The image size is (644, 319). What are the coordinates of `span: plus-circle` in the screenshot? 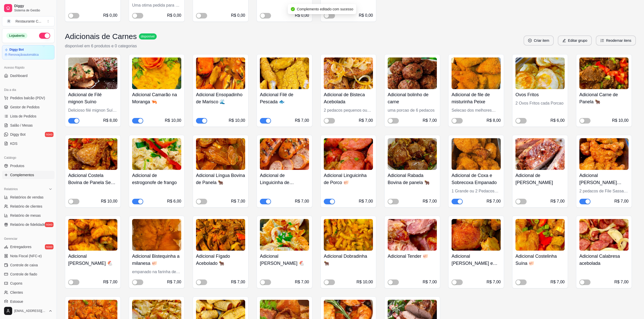 It's located at (530, 41).